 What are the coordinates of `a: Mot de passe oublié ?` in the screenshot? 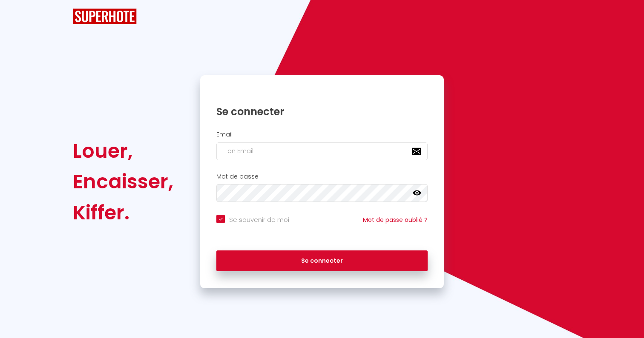 It's located at (395, 220).